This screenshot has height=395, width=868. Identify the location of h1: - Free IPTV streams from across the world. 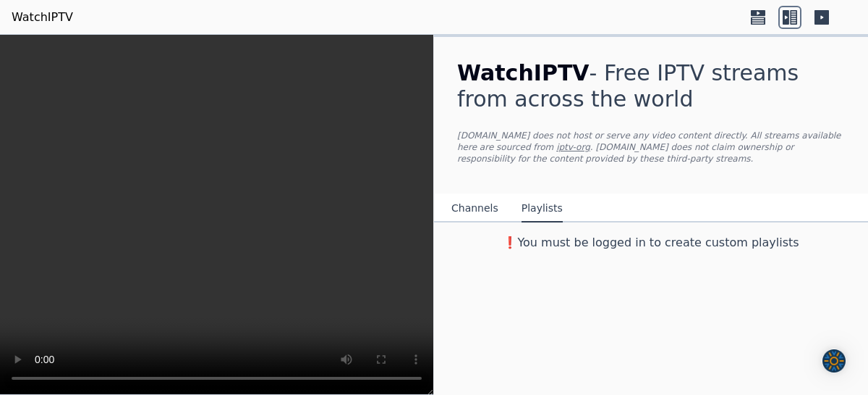
(651, 86).